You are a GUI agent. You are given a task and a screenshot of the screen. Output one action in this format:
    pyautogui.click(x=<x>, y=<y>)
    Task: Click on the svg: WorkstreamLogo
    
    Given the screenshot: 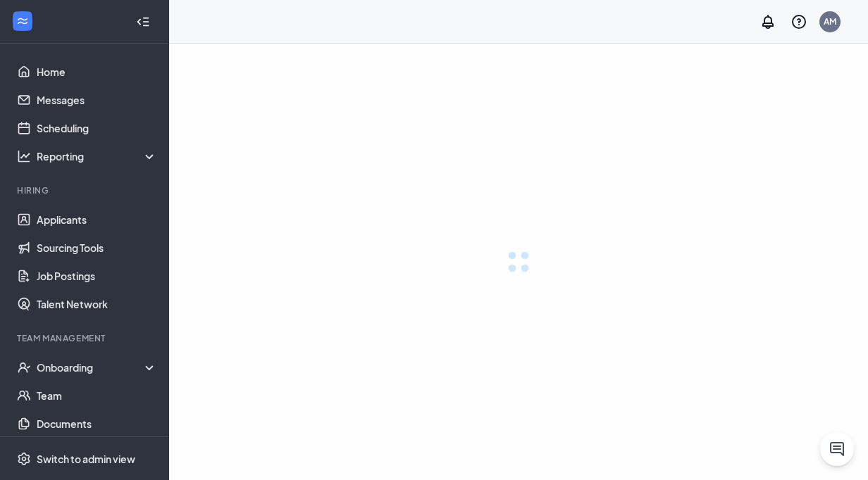 What is the action you would take?
    pyautogui.click(x=23, y=21)
    